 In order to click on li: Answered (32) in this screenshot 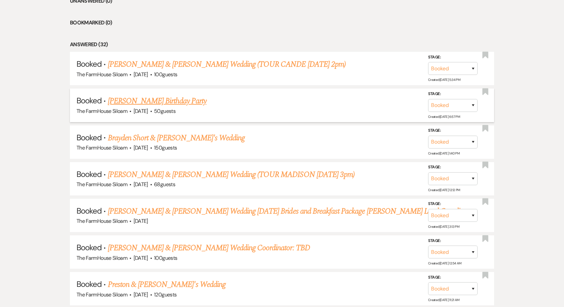, I will do `click(282, 45)`.